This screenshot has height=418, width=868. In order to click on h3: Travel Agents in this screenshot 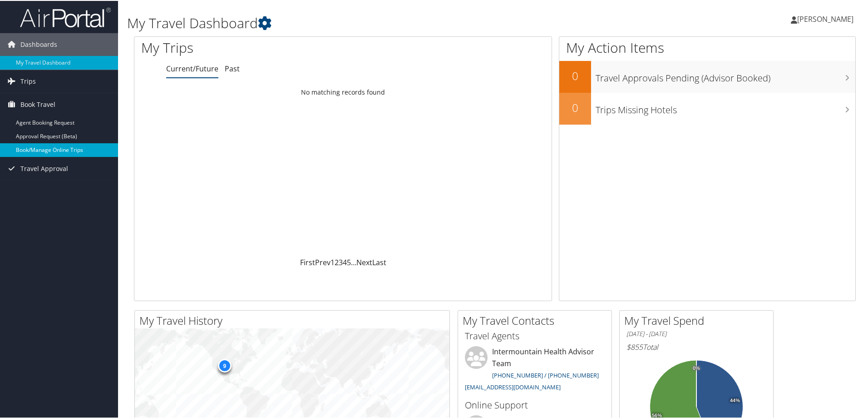, I will do `click(535, 335)`.